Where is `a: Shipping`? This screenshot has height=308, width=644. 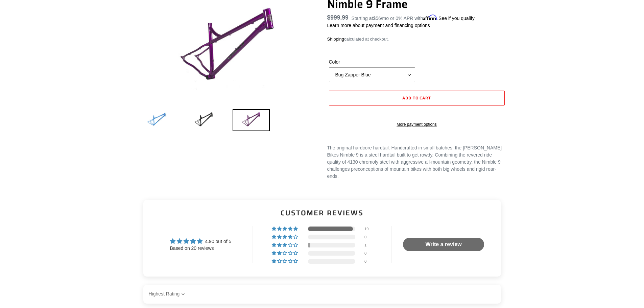 a: Shipping is located at coordinates (336, 39).